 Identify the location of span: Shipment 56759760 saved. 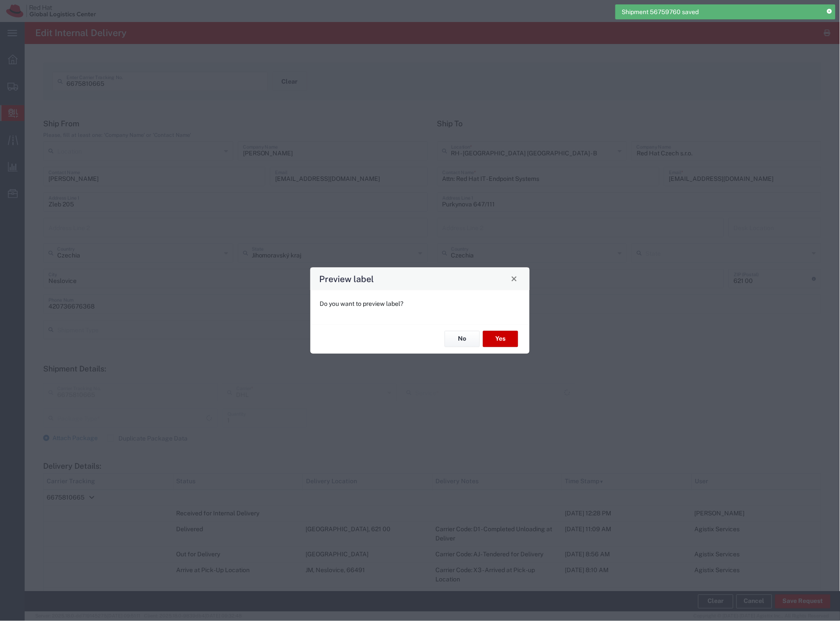
(661, 12).